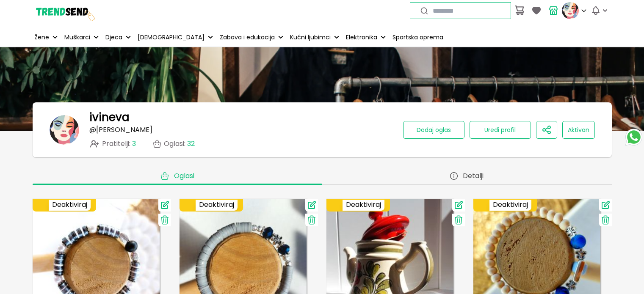 The width and height of the screenshot is (644, 294). What do you see at coordinates (134, 143) in the screenshot?
I see `span: 3` at bounding box center [134, 143].